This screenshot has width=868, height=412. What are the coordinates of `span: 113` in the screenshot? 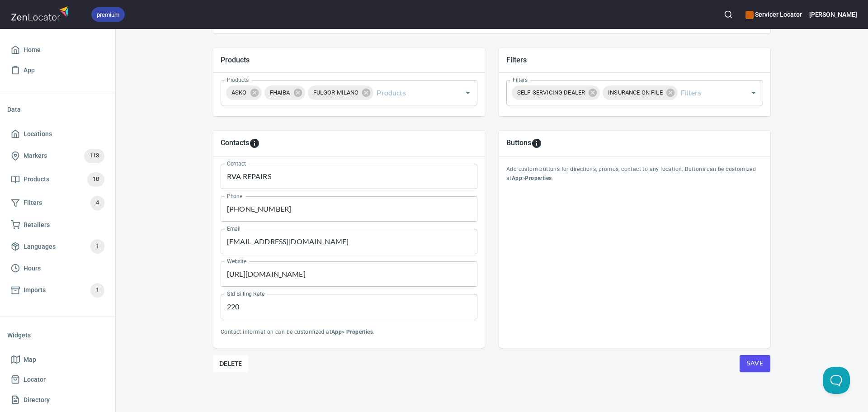 It's located at (94, 156).